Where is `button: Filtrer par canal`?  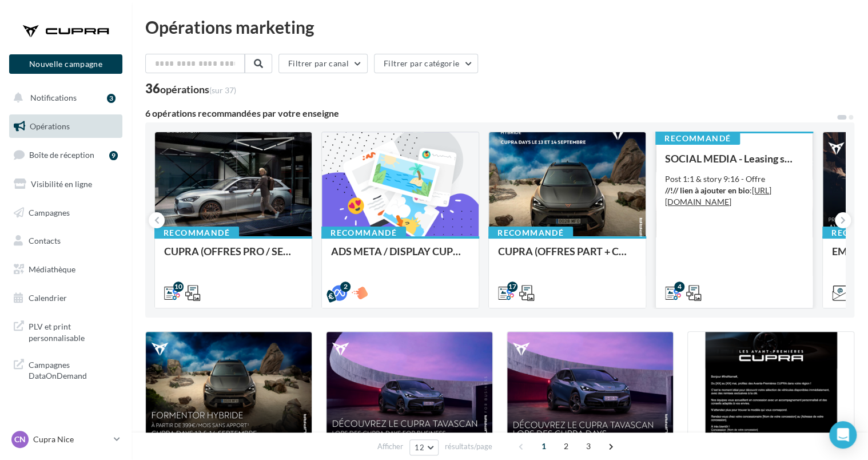
button: Filtrer par canal is located at coordinates (323, 64).